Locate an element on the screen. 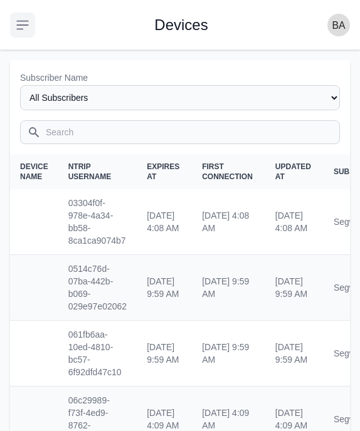 The height and width of the screenshot is (431, 360). span: First Connection is located at coordinates (227, 172).